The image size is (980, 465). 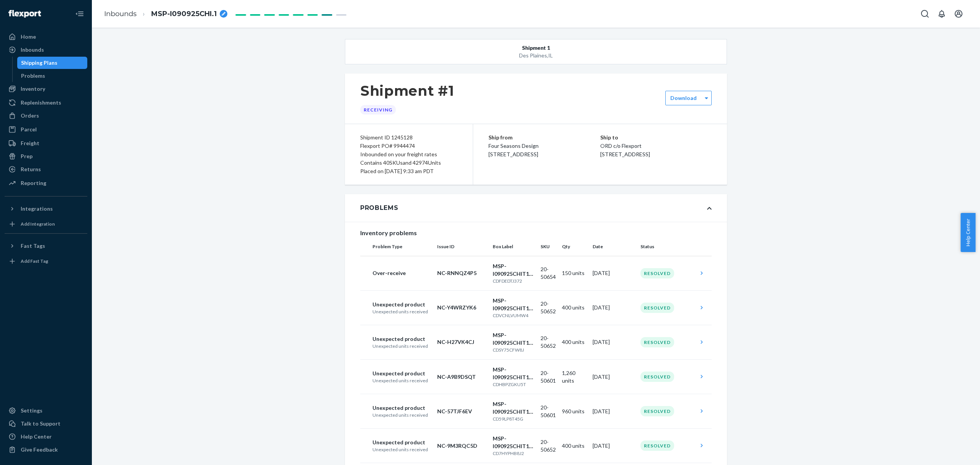 What do you see at coordinates (40, 424) in the screenshot?
I see `div: Talk to Support` at bounding box center [40, 424].